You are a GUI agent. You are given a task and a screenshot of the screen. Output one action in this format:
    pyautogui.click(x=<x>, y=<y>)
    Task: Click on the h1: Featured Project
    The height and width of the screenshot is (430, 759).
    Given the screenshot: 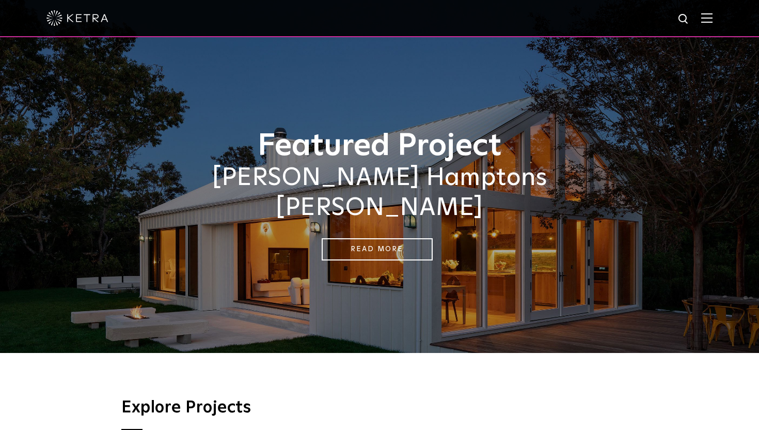 What is the action you would take?
    pyautogui.click(x=380, y=146)
    